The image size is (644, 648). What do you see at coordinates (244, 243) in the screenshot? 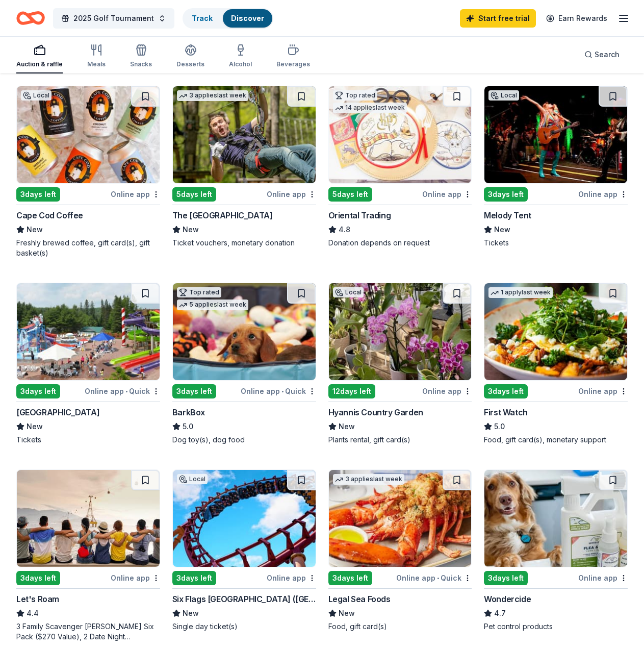
I see `div: Ticket vouchers, monetary donation` at bounding box center [244, 243].